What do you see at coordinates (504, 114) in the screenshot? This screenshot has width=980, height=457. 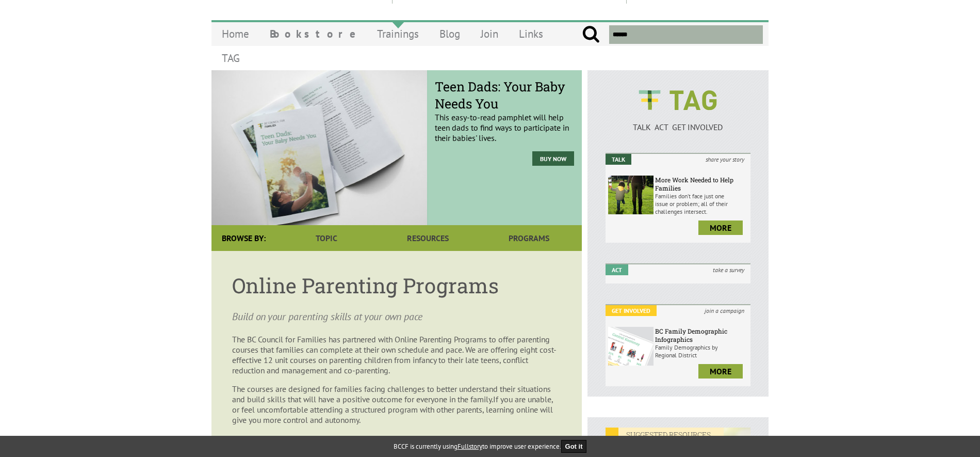 I see `p: This easy-to-read pamphlet will help teen dads to find ways to participate in their babies' lives.` at bounding box center [504, 114].